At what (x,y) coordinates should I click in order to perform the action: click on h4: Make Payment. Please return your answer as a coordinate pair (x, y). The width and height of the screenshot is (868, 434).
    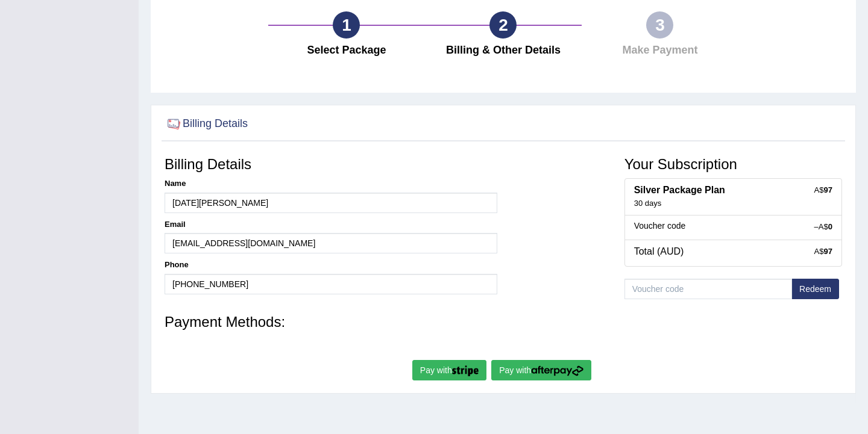
    Looking at the image, I should click on (660, 51).